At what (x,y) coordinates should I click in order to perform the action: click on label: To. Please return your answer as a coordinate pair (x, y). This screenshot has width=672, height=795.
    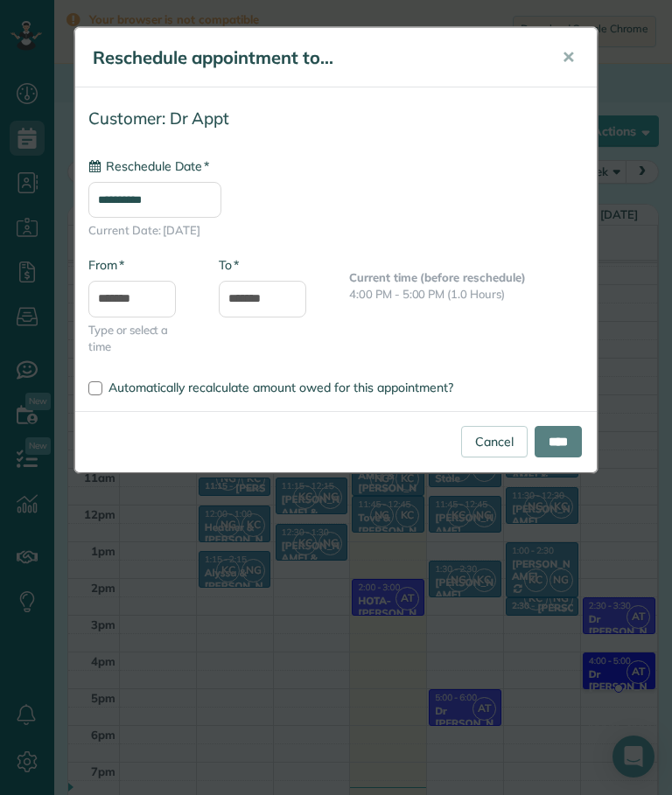
    Looking at the image, I should click on (228, 265).